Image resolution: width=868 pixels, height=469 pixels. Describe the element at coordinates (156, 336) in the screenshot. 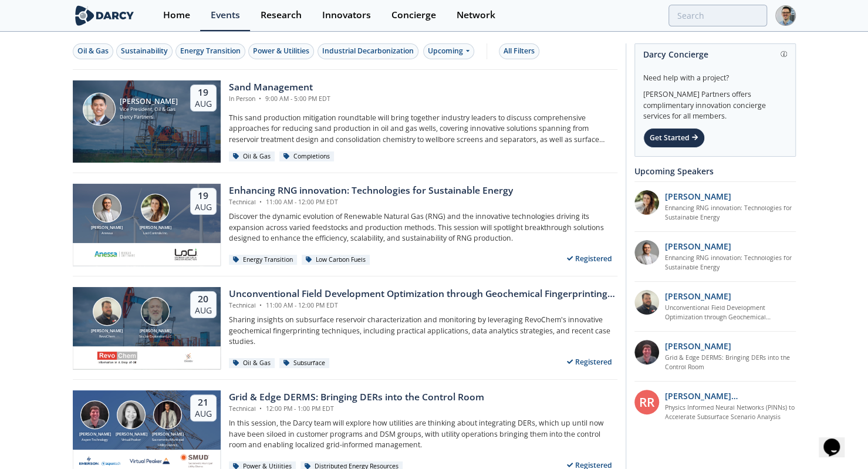

I see `div: Sinclair Exploration LLC` at that location.